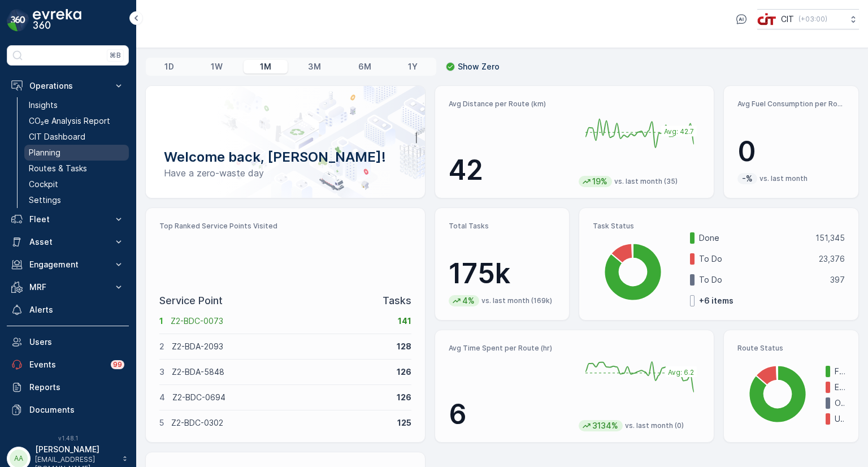  Describe the element at coordinates (68, 287) in the screenshot. I see `p: MRF` at that location.